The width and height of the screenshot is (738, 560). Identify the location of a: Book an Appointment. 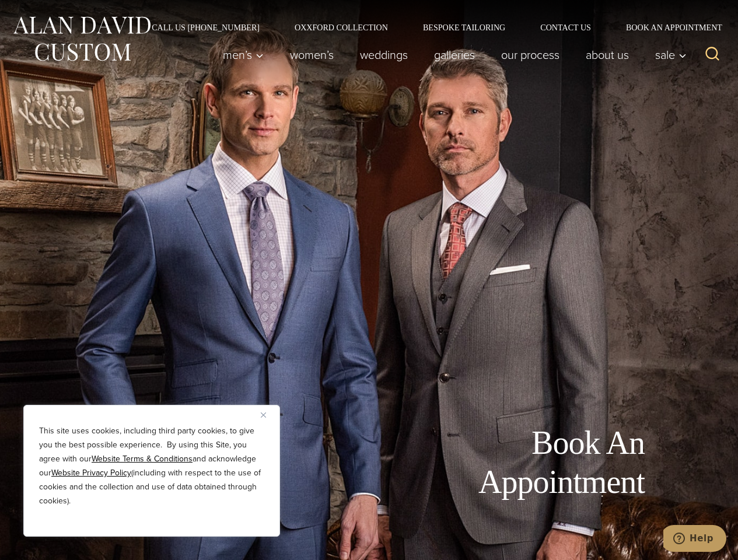
(668, 27).